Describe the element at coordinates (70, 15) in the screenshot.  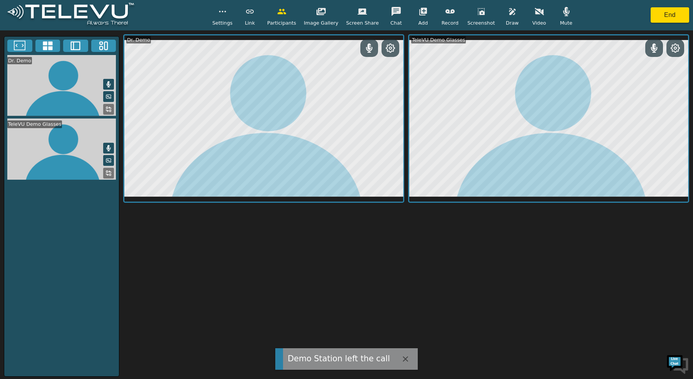
I see `img: logoWhite.png` at that location.